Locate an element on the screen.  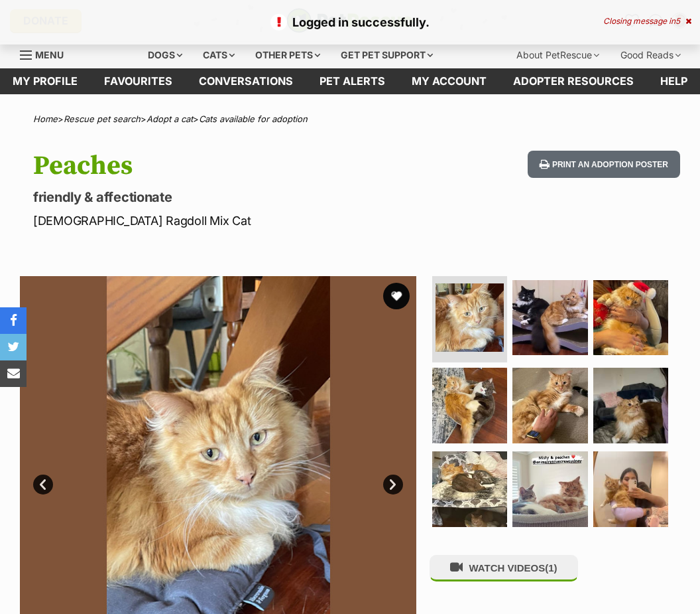
div: Dogs is located at coordinates (165, 55).